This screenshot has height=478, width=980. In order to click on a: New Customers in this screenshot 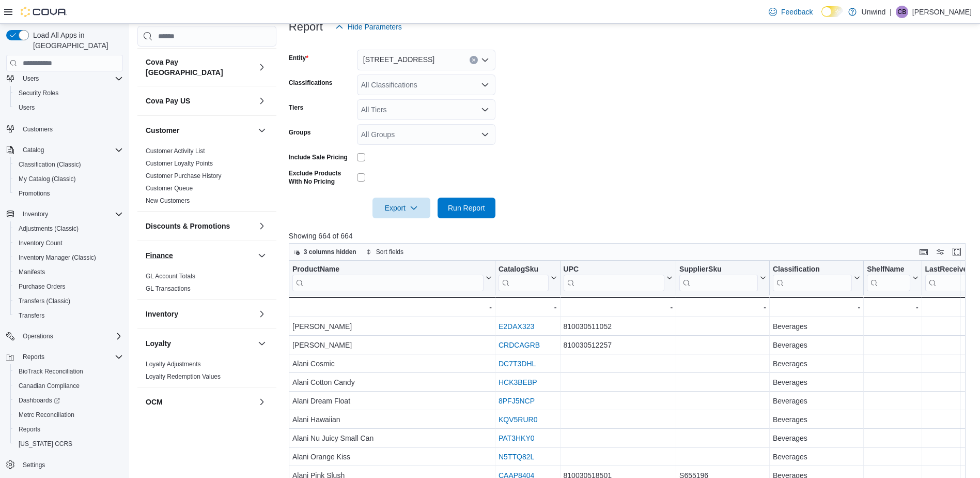, I will do `click(167, 201)`.